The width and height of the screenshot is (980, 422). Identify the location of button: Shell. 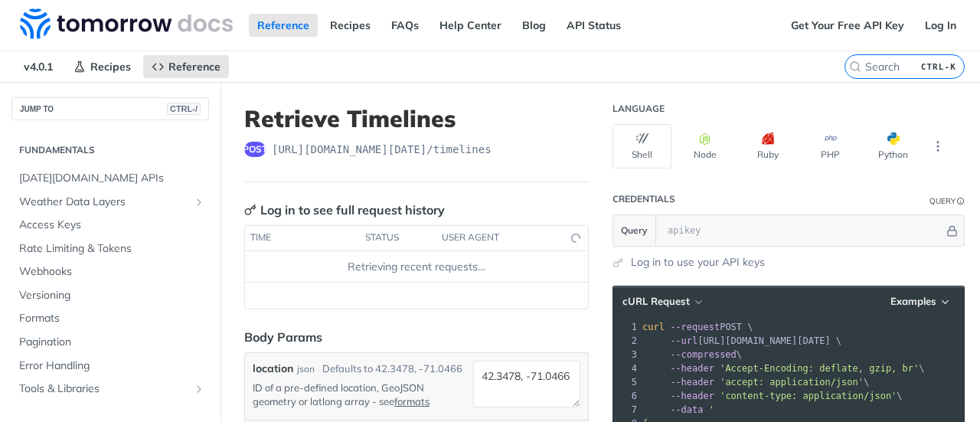
(642, 146).